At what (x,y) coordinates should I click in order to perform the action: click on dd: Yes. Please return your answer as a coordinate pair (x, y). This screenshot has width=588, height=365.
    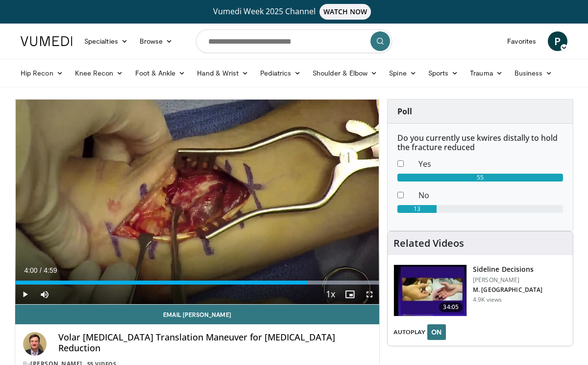
    Looking at the image, I should click on (490, 164).